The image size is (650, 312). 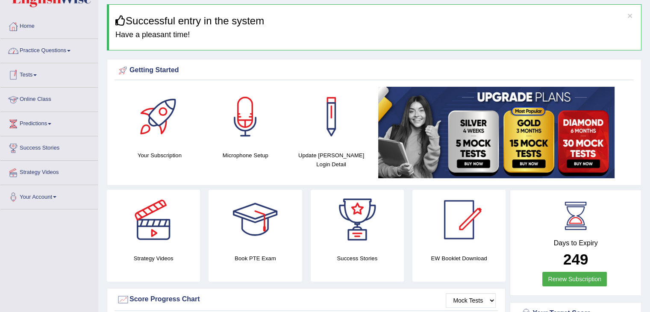 I want to click on h4: EW Booklet Download, so click(x=459, y=258).